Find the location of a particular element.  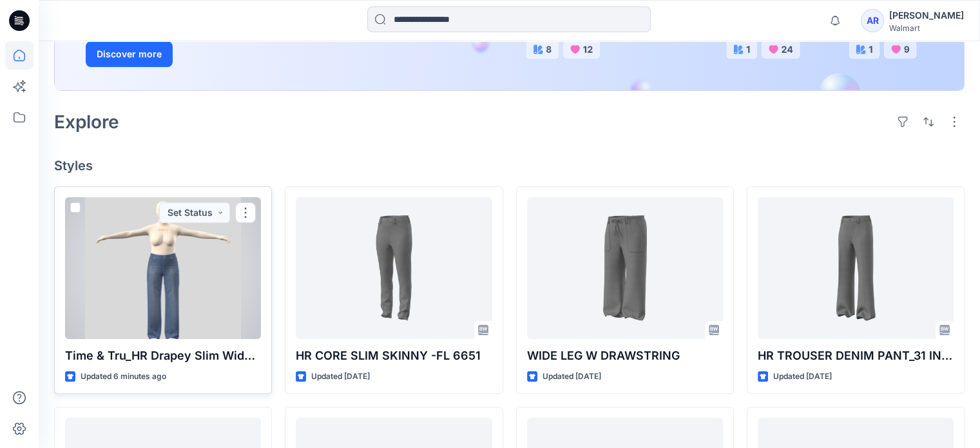

h2: Explore is located at coordinates (86, 122).